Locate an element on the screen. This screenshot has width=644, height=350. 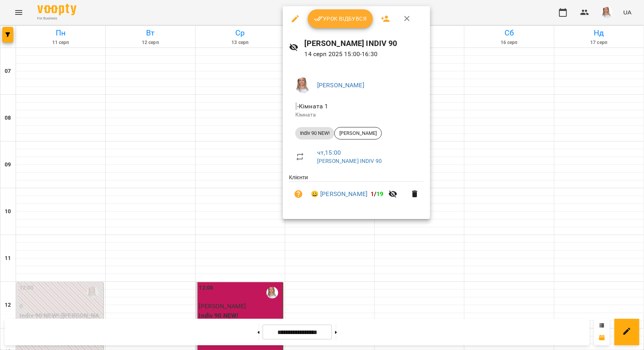
span: Indiv 90 NEW! is located at coordinates (315, 133).